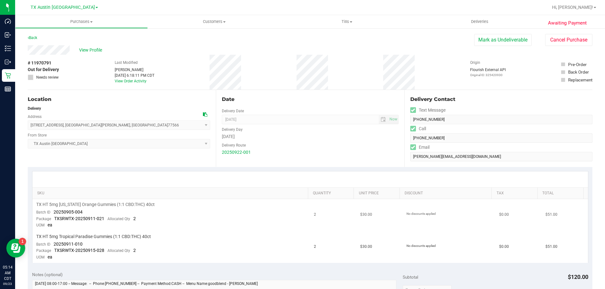 The height and width of the screenshot is (289, 605). What do you see at coordinates (501, 99) in the screenshot?
I see `div: Delivery Contact` at bounding box center [501, 99].